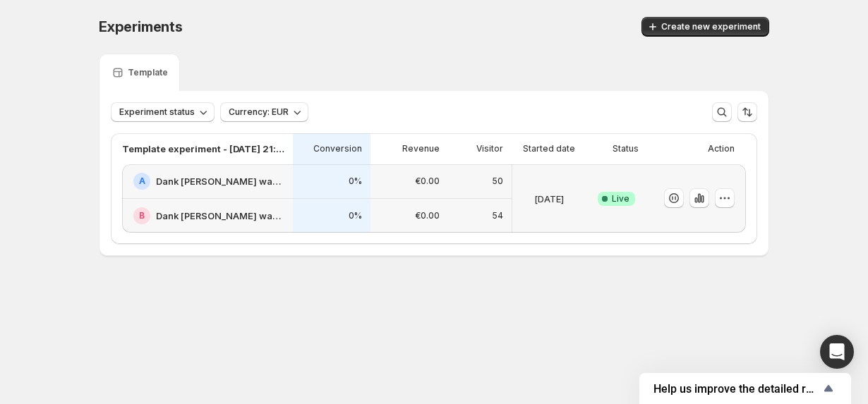 The width and height of the screenshot is (868, 404). Describe the element at coordinates (142, 216) in the screenshot. I see `h2: B` at that location.